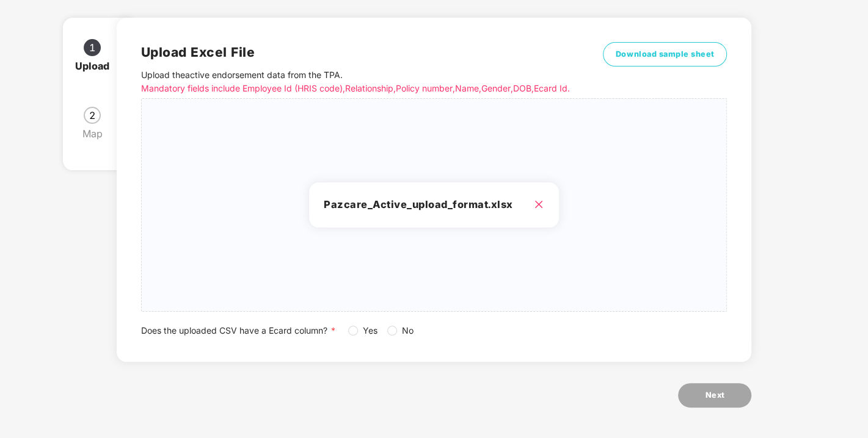 This screenshot has width=868, height=438. What do you see at coordinates (97, 134) in the screenshot?
I see `div: Map` at bounding box center [97, 134].